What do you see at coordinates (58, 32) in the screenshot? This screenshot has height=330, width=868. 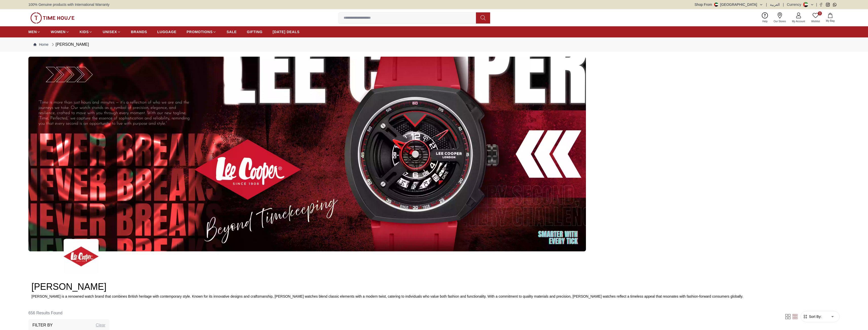 I see `span: WOMEN` at bounding box center [58, 32].